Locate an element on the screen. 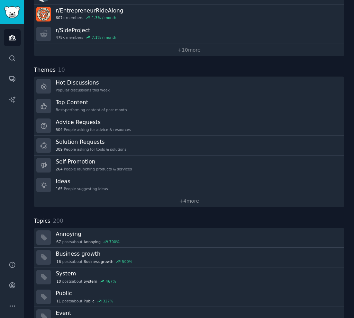 This screenshot has height=318, width=354. h3: Hot Discussions is located at coordinates (83, 82).